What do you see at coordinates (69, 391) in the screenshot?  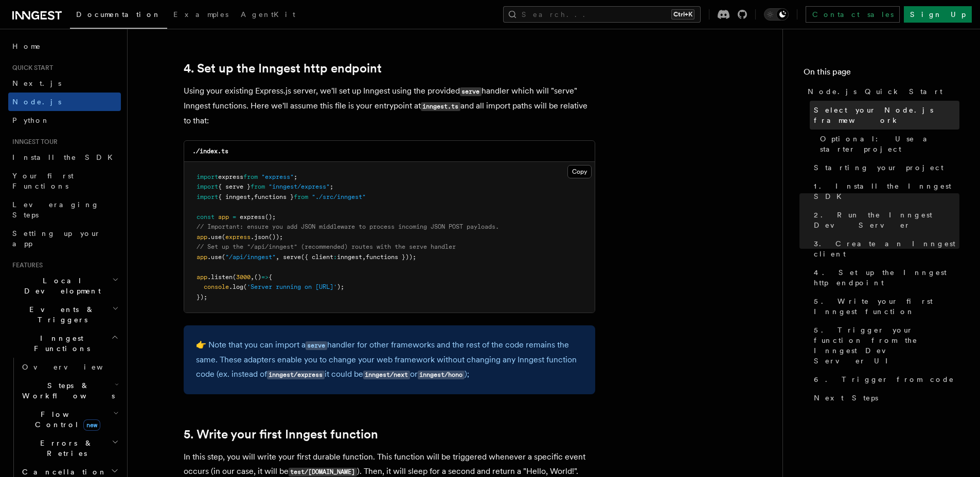 I see `button: Steps & Workflows` at bounding box center [69, 391].